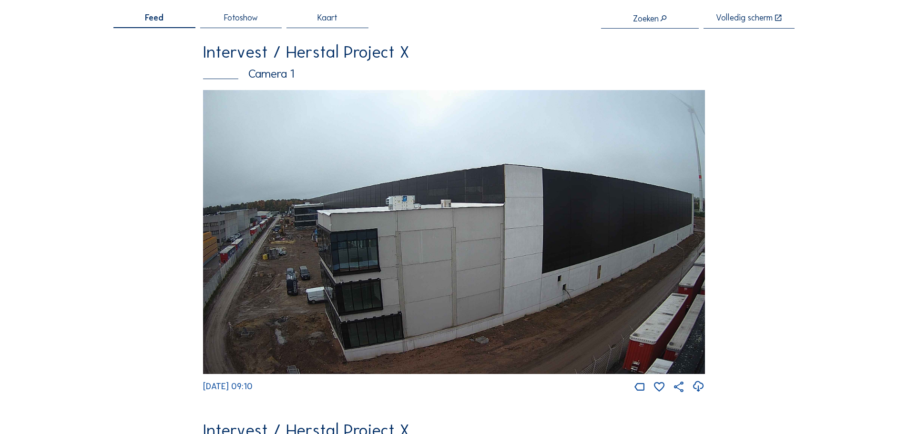 The image size is (908, 434). What do you see at coordinates (327, 18) in the screenshot?
I see `span: Kaart` at bounding box center [327, 18].